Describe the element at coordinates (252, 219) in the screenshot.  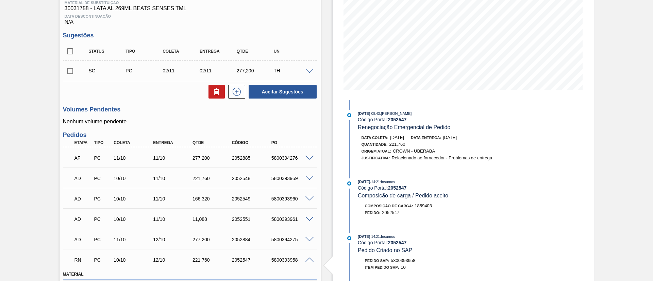
I see `div: 2052551` at that location.